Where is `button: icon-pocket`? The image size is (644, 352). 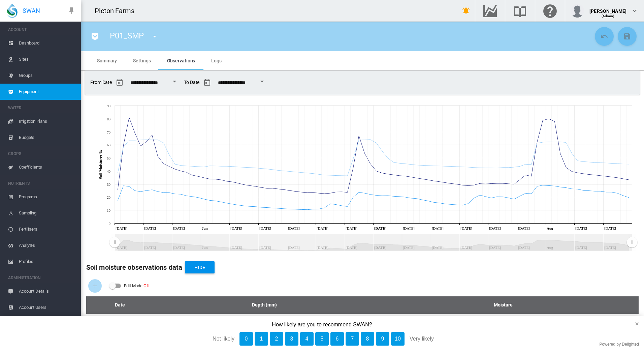
button: icon-pocket is located at coordinates (95, 36).